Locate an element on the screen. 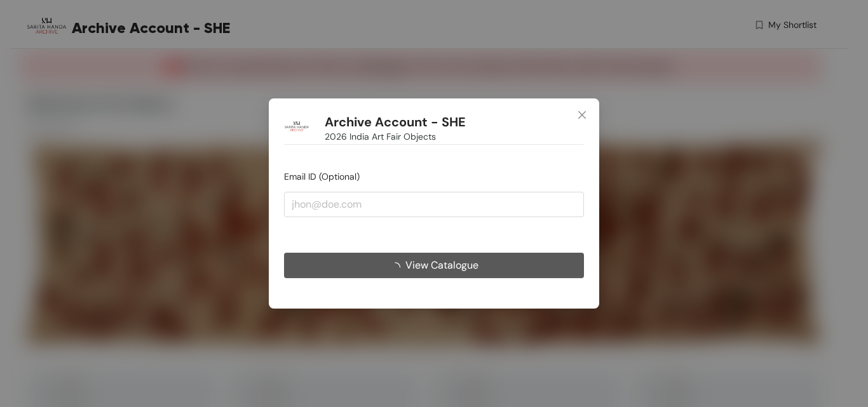  span: Email ID (Optional) is located at coordinates (321, 177).